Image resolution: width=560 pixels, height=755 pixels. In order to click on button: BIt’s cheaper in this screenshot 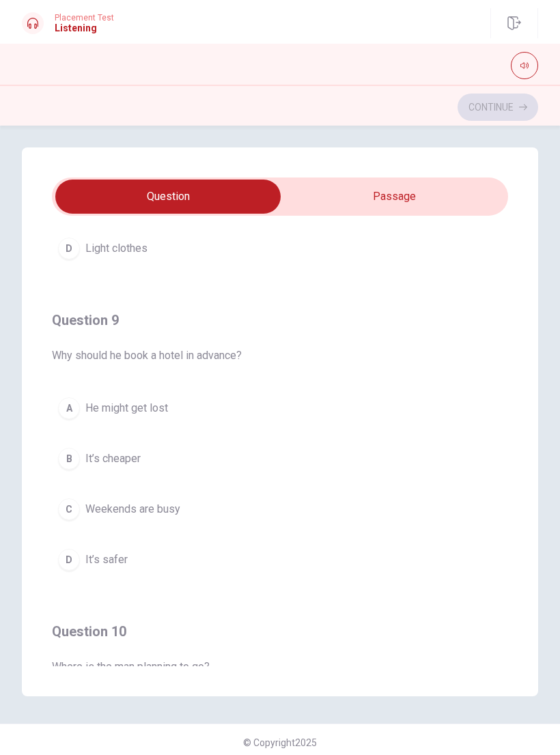, I will do `click(280, 459)`.